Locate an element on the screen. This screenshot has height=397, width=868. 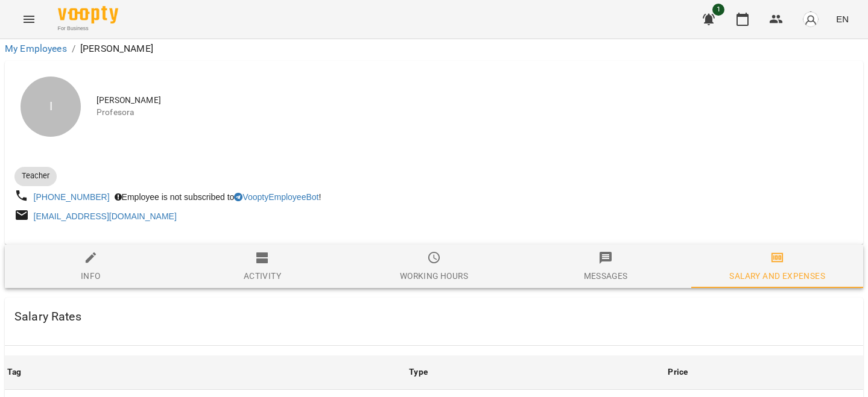
span: Profesora is located at coordinates (475, 112).